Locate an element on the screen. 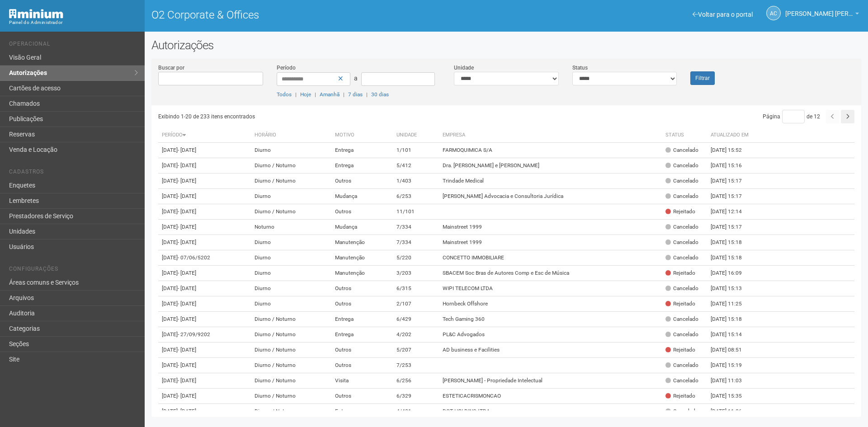  span: Ana Carla de Carvalho Silva is located at coordinates (819, 9).